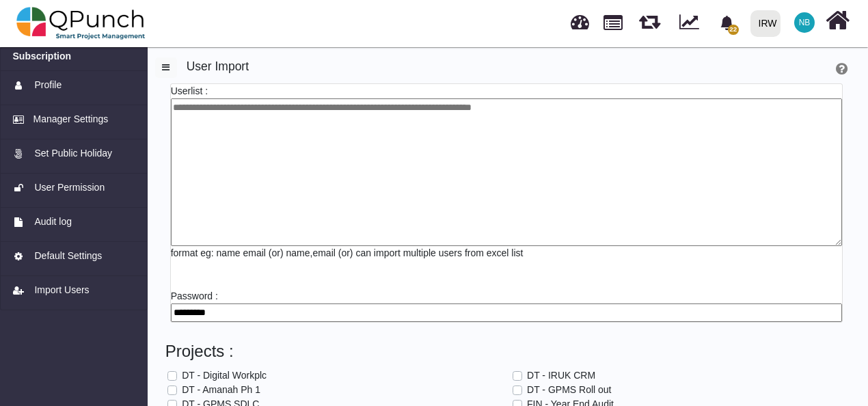 This screenshot has height=406, width=868. I want to click on span: Import Users, so click(61, 290).